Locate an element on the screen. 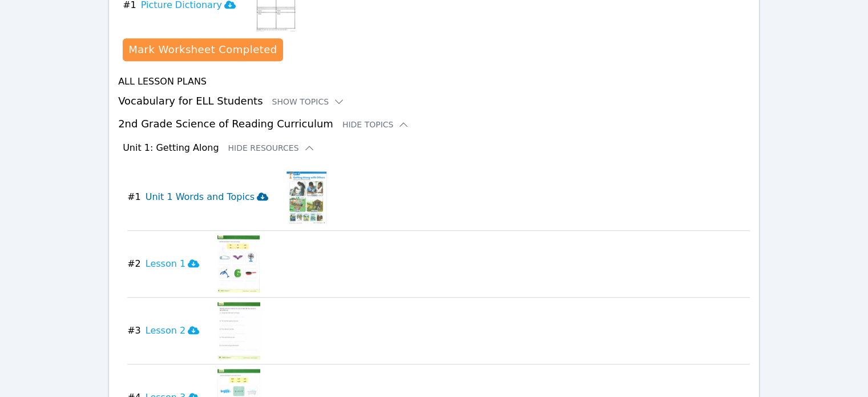 Image resolution: width=868 pixels, height=397 pixels. button: #2Lesson 1 is located at coordinates (168, 264).